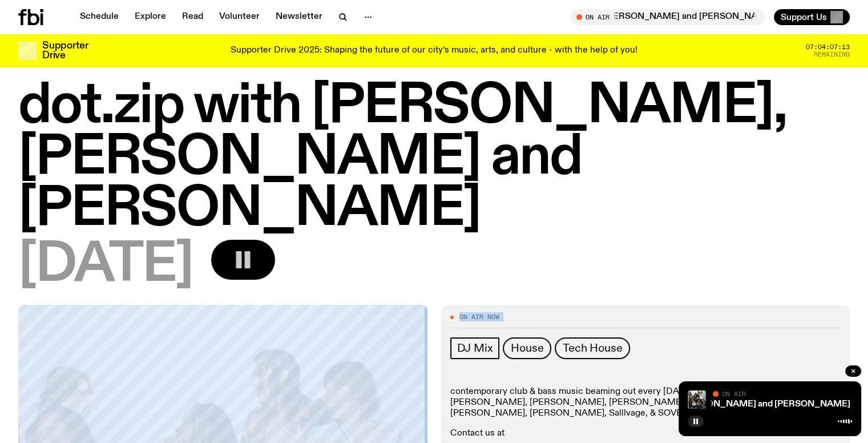 Image resolution: width=868 pixels, height=443 pixels. What do you see at coordinates (593, 348) in the screenshot?
I see `span: Tech House` at bounding box center [593, 348].